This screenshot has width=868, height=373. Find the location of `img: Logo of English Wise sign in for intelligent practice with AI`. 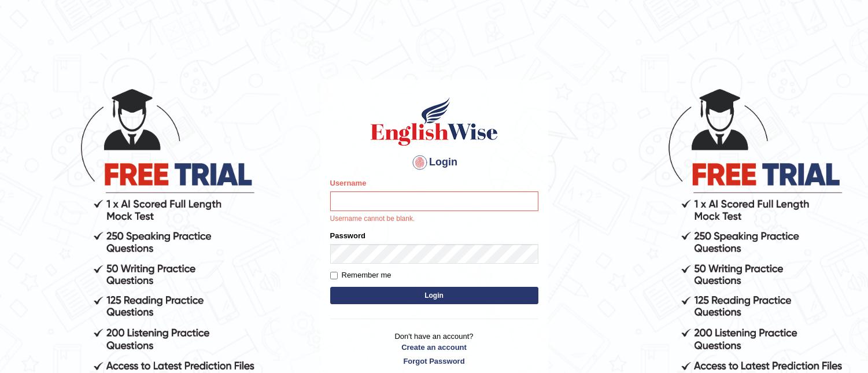

img: Logo of English Wise sign in for intelligent practice with AI is located at coordinates (435, 122).